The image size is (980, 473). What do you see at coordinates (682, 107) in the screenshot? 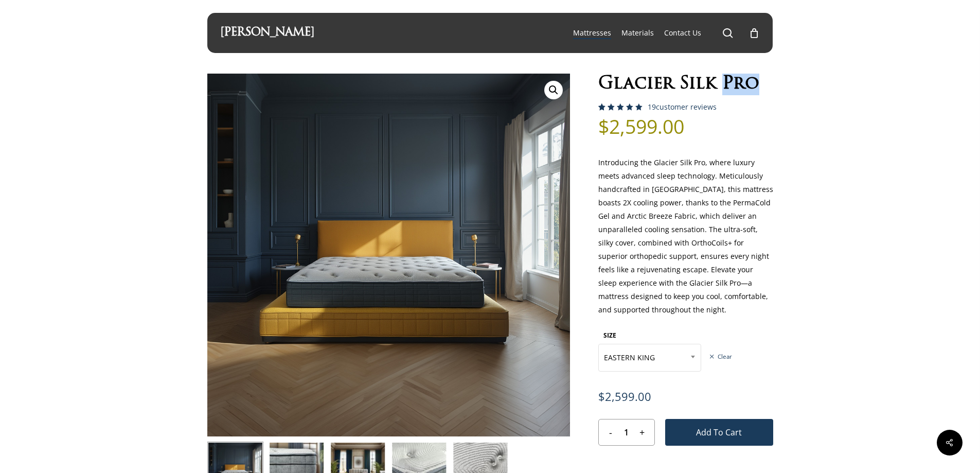
I see `a: 19customer reviews` at bounding box center [682, 107].